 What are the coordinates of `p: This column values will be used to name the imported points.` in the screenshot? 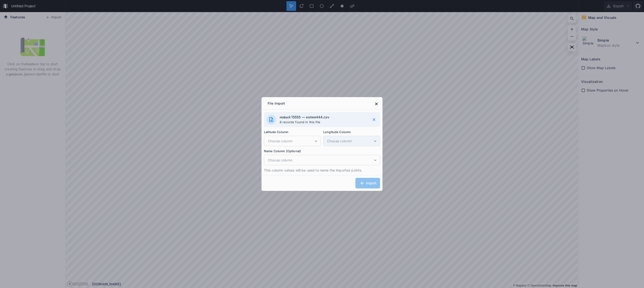 It's located at (322, 170).